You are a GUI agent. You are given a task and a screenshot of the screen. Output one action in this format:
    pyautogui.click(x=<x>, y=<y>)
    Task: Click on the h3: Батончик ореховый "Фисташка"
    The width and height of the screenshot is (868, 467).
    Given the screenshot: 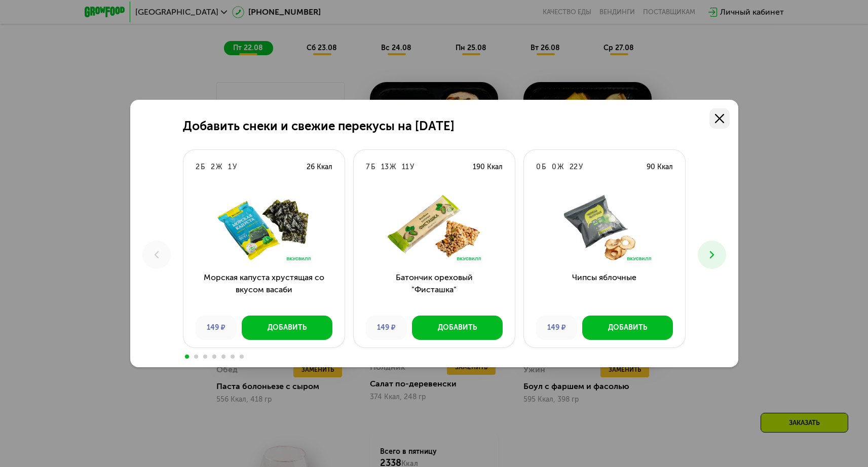 What is the action you would take?
    pyautogui.click(x=434, y=290)
    